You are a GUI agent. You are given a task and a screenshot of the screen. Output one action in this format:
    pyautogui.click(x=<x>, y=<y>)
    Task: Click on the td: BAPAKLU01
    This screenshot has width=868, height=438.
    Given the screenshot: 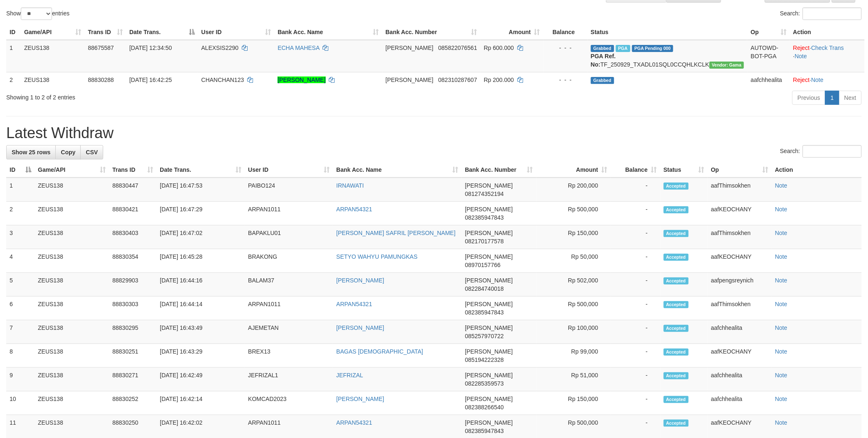 What is the action you would take?
    pyautogui.click(x=289, y=237)
    